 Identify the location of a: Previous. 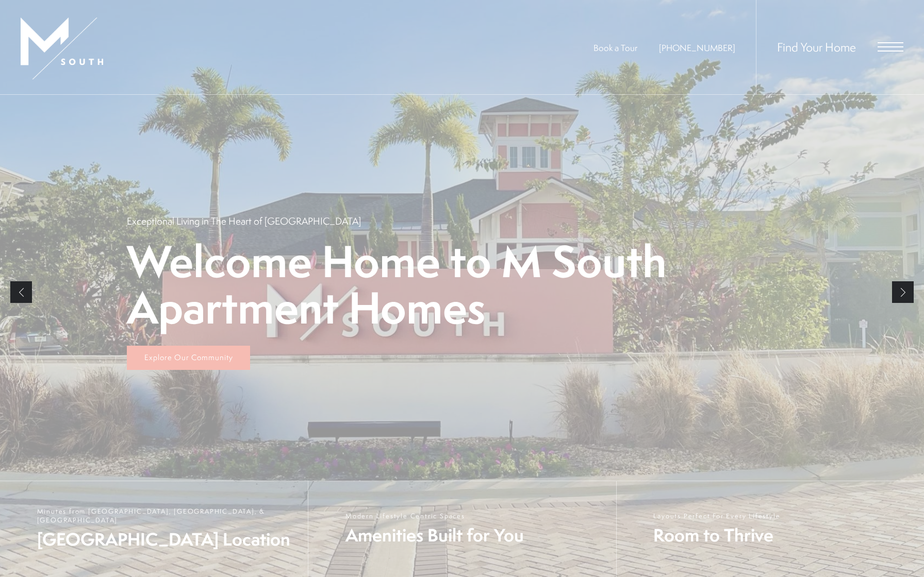
(21, 292).